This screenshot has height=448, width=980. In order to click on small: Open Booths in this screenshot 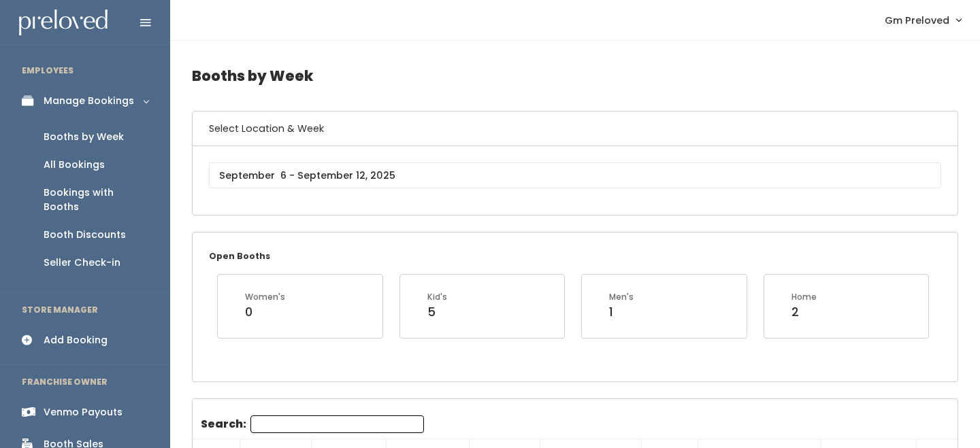, I will do `click(239, 256)`.